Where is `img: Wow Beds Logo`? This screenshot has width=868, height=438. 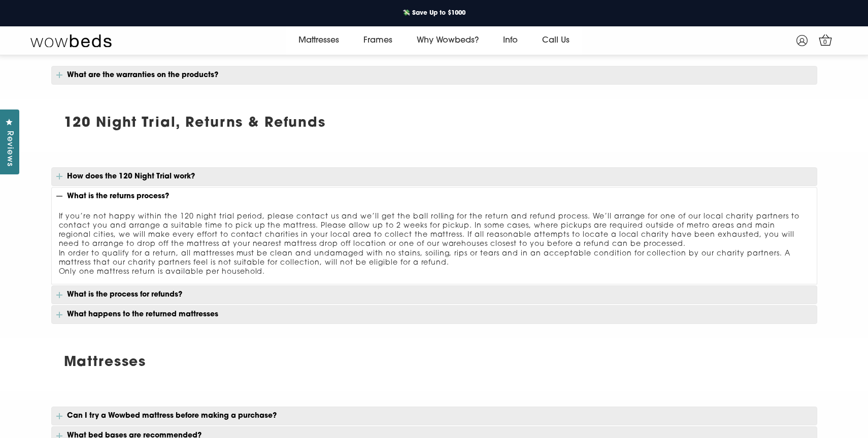
img: Wow Beds Logo is located at coordinates (71, 41).